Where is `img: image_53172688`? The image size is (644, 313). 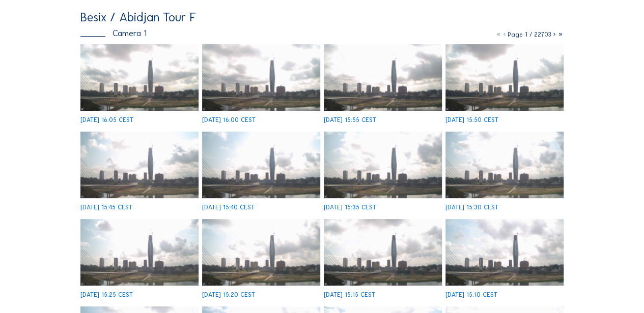
img: image_53172688 is located at coordinates (261, 77).